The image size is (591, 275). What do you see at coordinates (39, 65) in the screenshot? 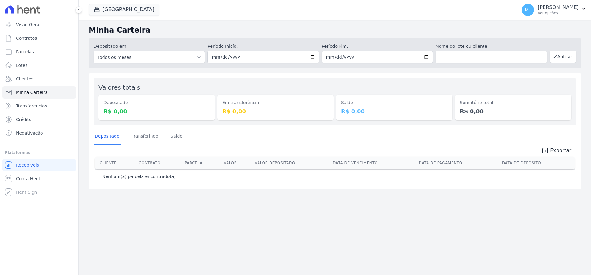
I see `a: Lotes` at bounding box center [39, 65].